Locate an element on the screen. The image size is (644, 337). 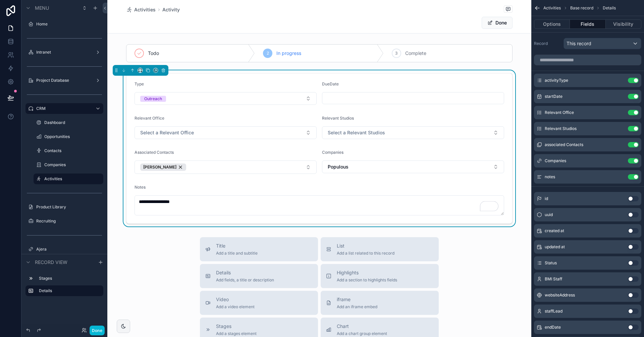
label: Opportunities is located at coordinates (74, 137).